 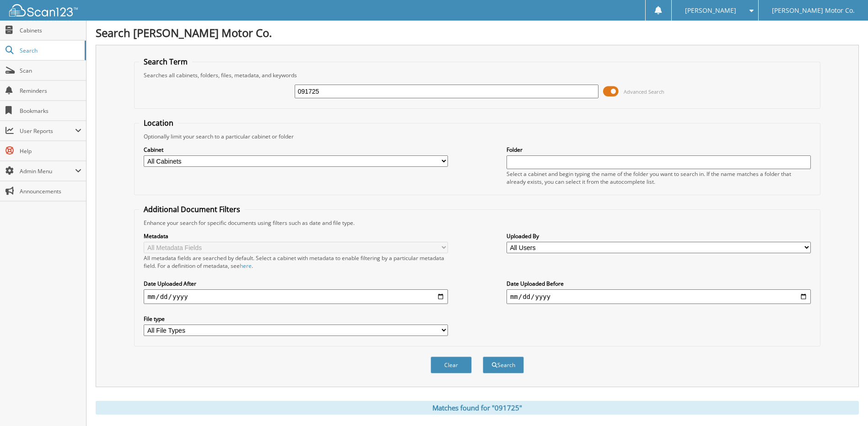 I want to click on label: Date Uploaded After, so click(x=296, y=284).